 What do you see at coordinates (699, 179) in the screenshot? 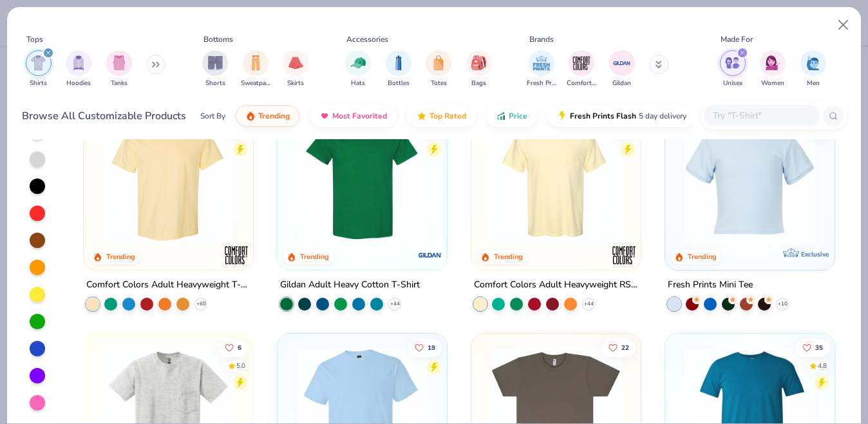
I see `img: f2707318-0607-4e9d-8b72-fe22b32ef8d9` at bounding box center [699, 179].